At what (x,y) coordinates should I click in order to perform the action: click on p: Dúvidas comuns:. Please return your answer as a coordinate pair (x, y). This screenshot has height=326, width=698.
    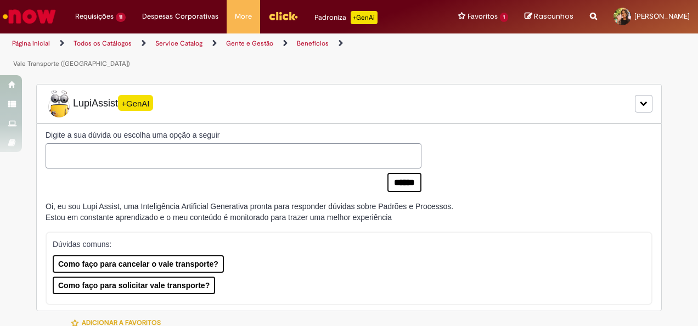
    Looking at the image, I should click on (345, 244).